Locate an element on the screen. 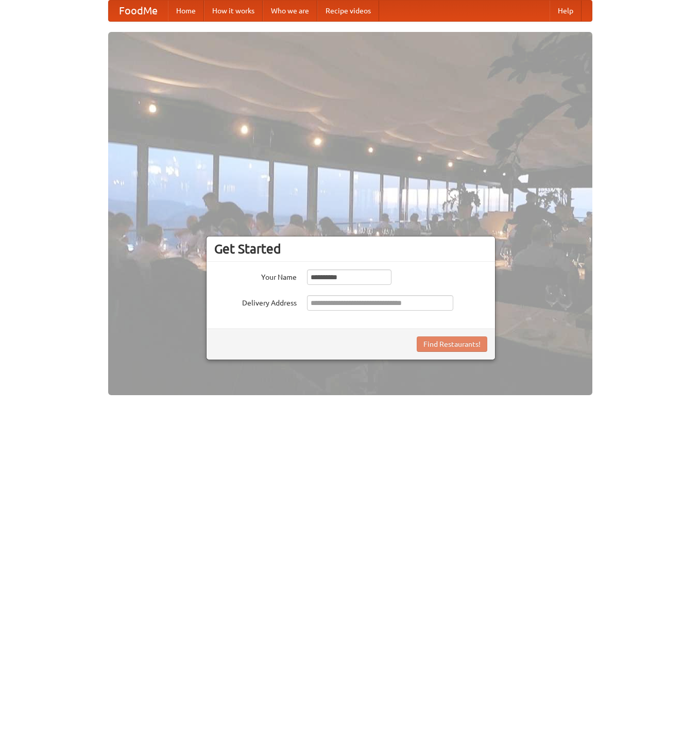  a: FoodMe is located at coordinates (138, 11).